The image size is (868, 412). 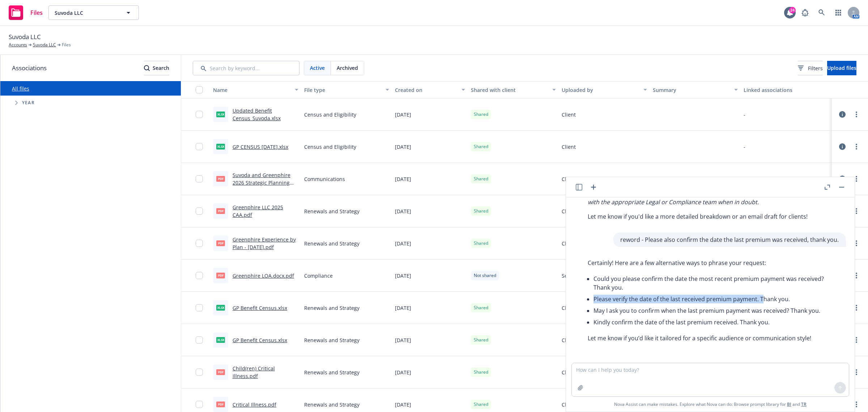 What do you see at coordinates (810, 68) in the screenshot?
I see `button: Filters` at bounding box center [810, 68].